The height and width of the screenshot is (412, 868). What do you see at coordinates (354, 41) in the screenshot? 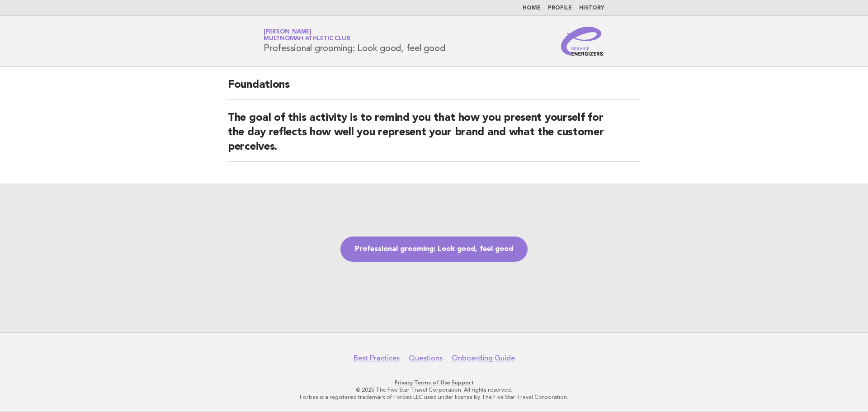
I see `h1: Professional grooming: Look good, feel good` at bounding box center [354, 41].